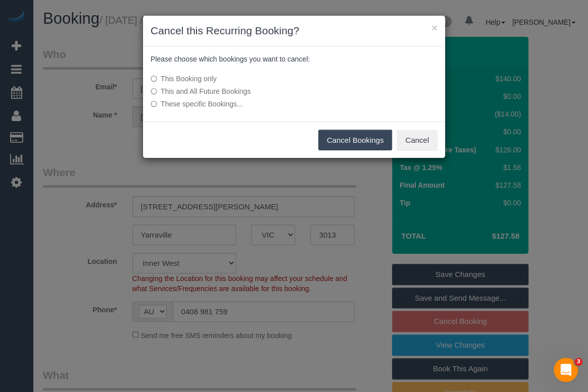  What do you see at coordinates (294, 59) in the screenshot?
I see `p: Please choose which bookings you want to cancel:` at bounding box center [294, 59].